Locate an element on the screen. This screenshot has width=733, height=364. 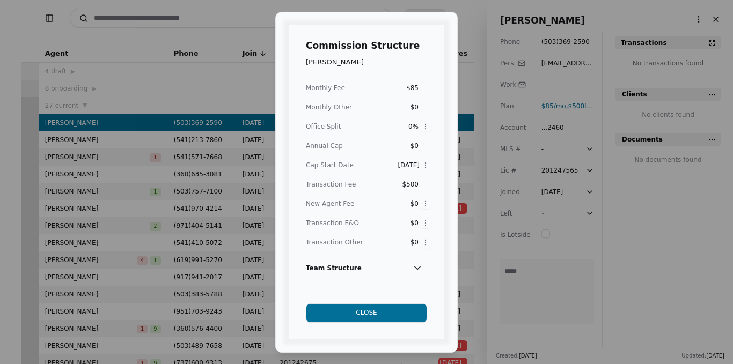
div: Annual Cap is located at coordinates (349, 146).